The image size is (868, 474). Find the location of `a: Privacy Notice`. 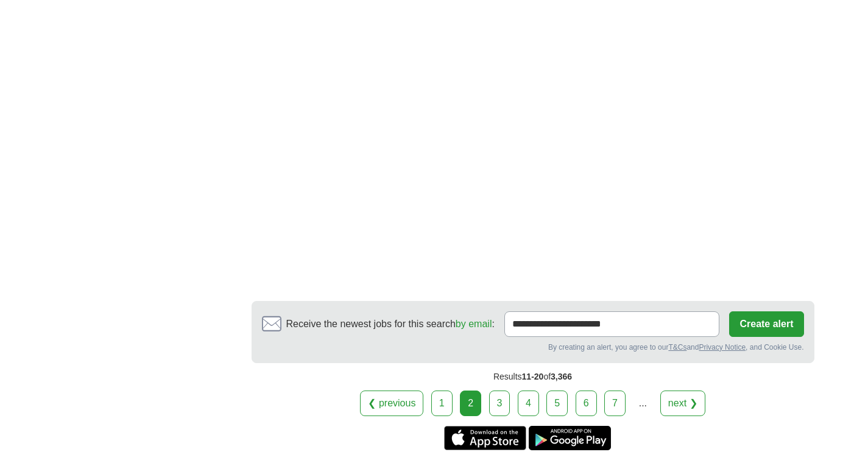

a: Privacy Notice is located at coordinates (722, 347).